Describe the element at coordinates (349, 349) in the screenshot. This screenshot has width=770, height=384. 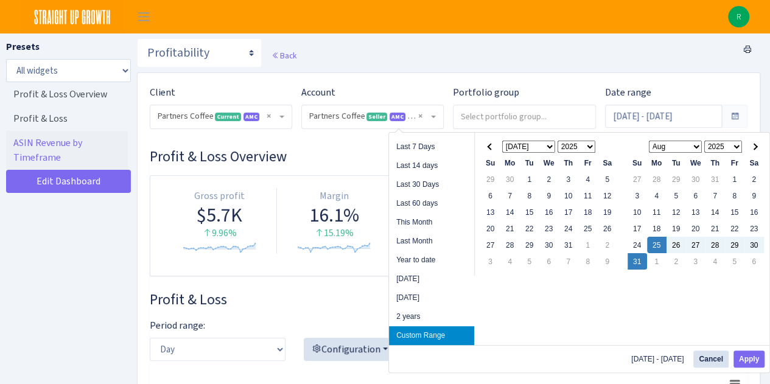
I see `button: Configuration` at that location.